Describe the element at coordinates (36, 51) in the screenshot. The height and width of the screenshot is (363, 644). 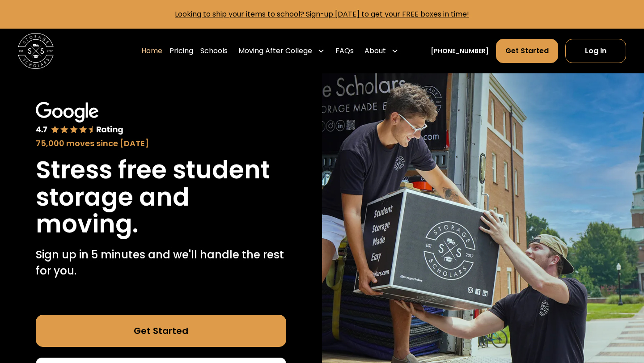
I see `a: home` at that location.